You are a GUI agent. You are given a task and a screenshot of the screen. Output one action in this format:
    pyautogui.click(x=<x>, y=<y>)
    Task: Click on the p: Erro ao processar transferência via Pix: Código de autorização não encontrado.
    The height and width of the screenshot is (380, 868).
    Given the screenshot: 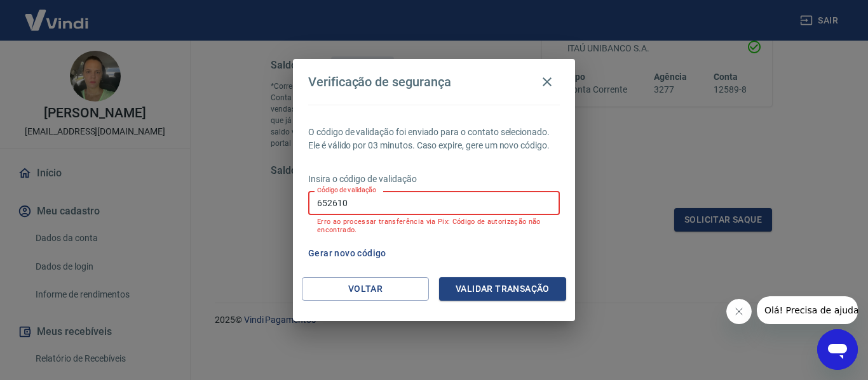 What is the action you would take?
    pyautogui.click(x=434, y=226)
    